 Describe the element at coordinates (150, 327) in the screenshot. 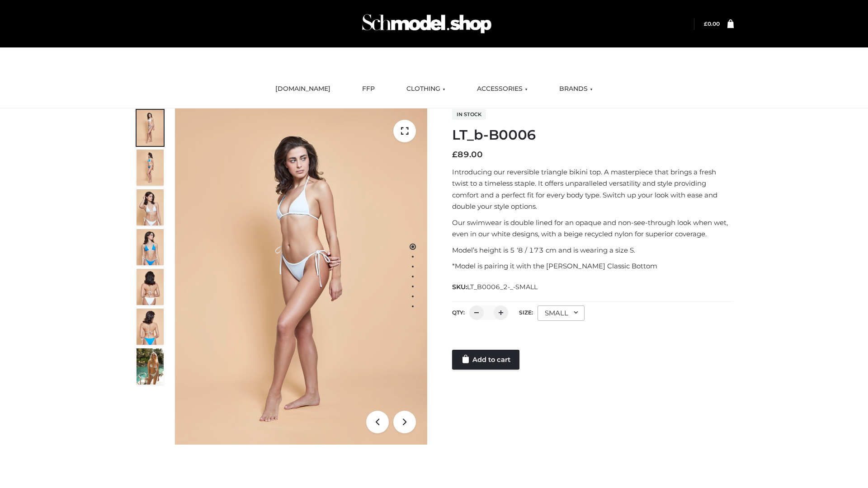

I see `img: ArielClassicBikiniTop_CloudNine_AzureSky_OW114ECO_8-scaled.jpg` at that location.